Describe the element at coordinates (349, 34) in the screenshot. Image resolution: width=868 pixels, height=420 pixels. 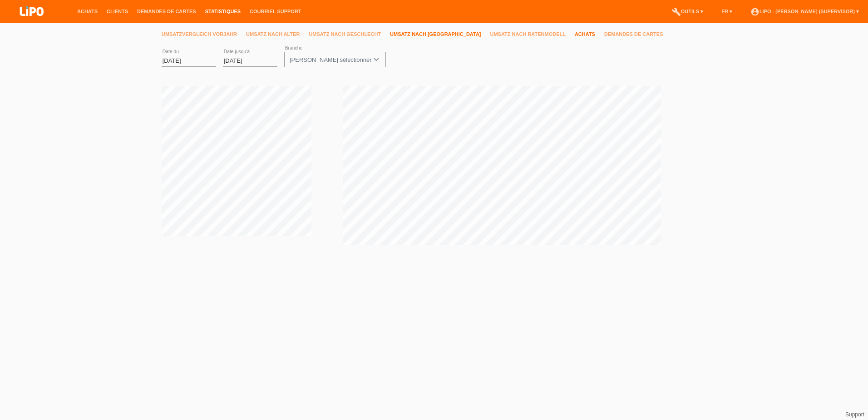
I see `a: Umsatz nach Geschlecht` at that location.